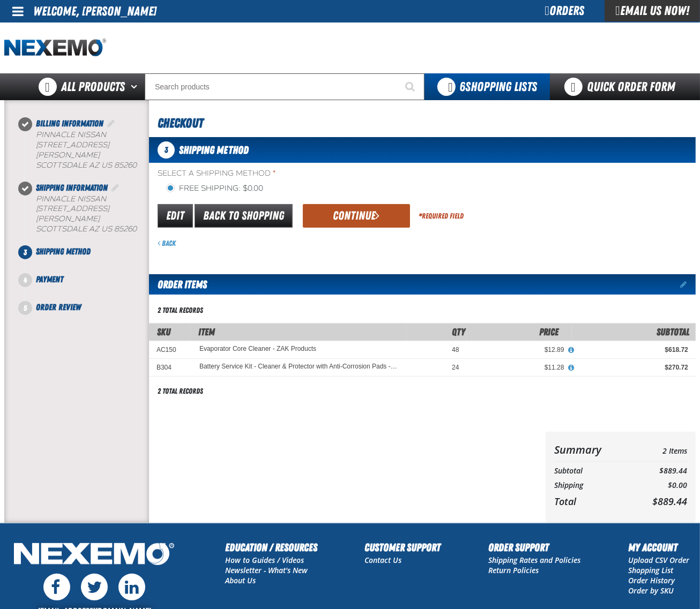 This screenshot has height=609, width=700. Describe the element at coordinates (571, 350) in the screenshot. I see `button: View All Prices for Evaporator Core Cleaner - ZAK Products` at that location.